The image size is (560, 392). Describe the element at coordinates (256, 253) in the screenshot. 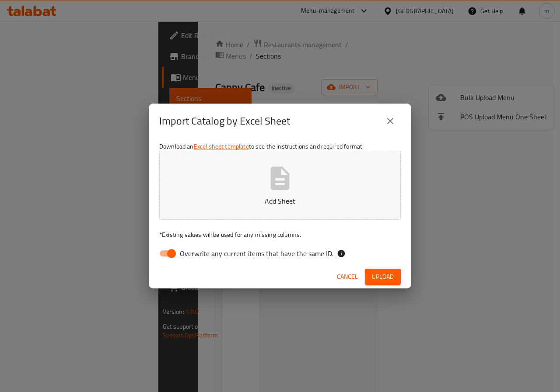

I see `span: Overwrite any current items that have the same ID.` at that location.